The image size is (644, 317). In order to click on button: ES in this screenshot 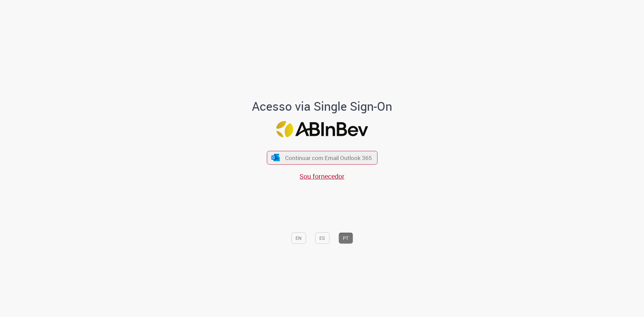, I will do `click(322, 239)`.